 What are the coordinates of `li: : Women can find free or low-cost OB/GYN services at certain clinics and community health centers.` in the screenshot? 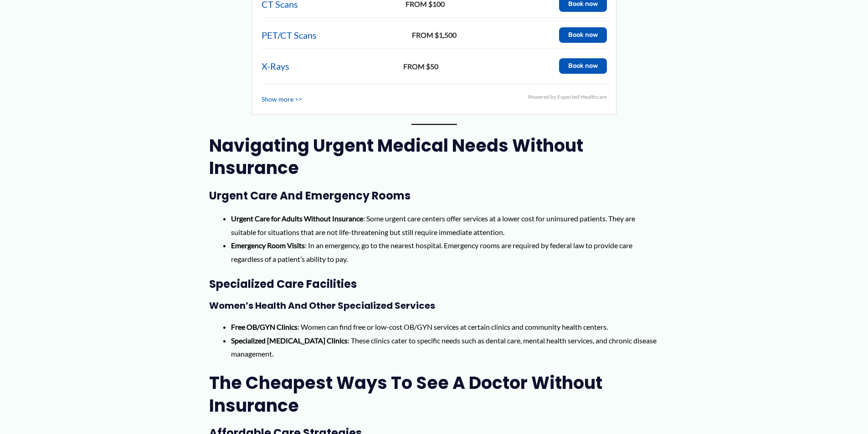 It's located at (445, 327).